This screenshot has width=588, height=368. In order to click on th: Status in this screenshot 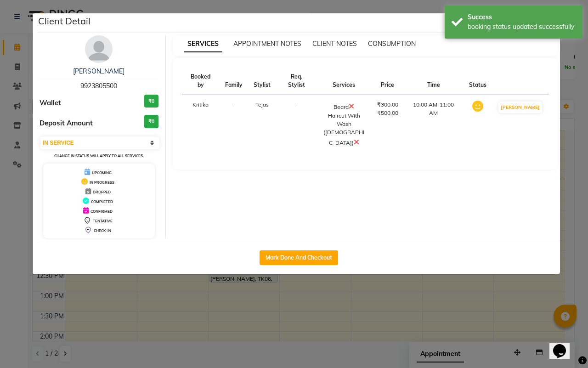, I will do `click(478, 81)`.